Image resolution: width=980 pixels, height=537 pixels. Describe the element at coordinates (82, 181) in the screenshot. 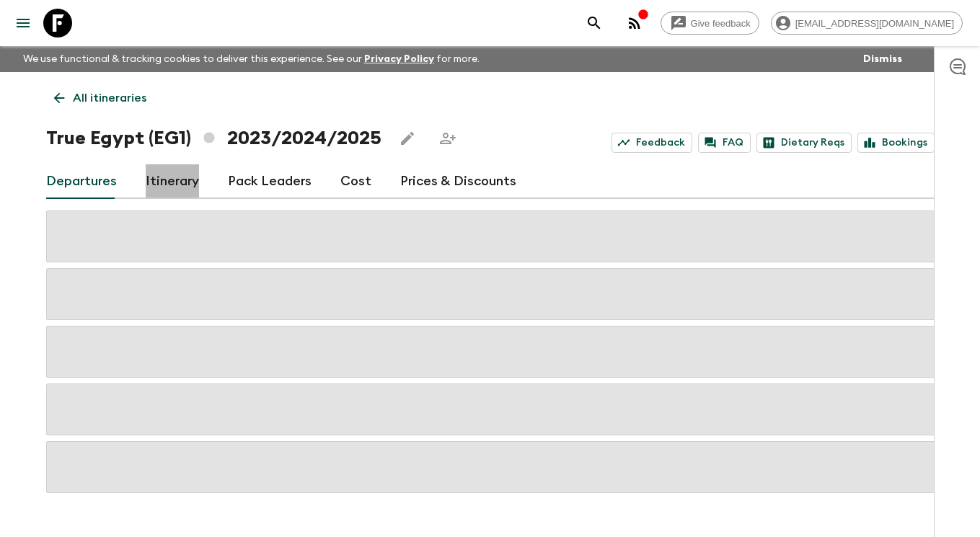

I see `a: Departures` at that location.